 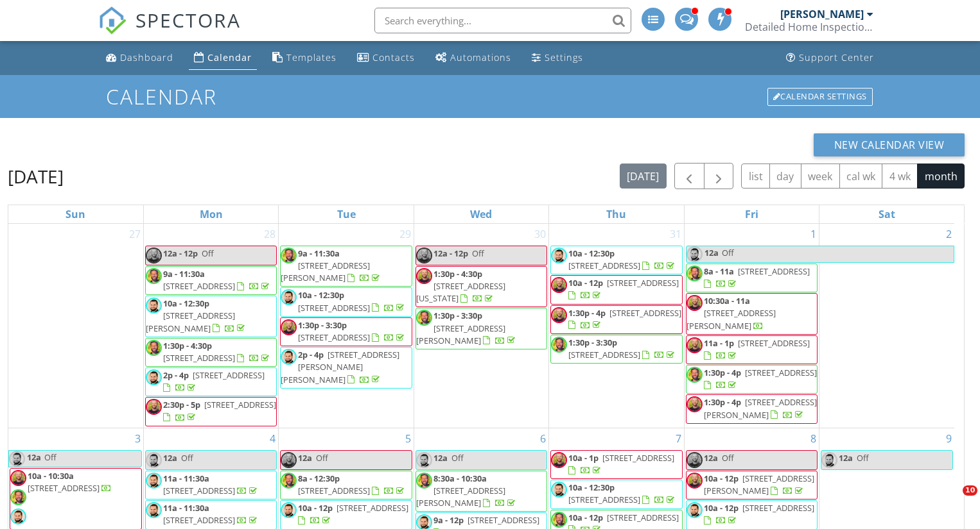 I want to click on div: Detailed Home Inspections Cleveland Ohio, so click(x=809, y=27).